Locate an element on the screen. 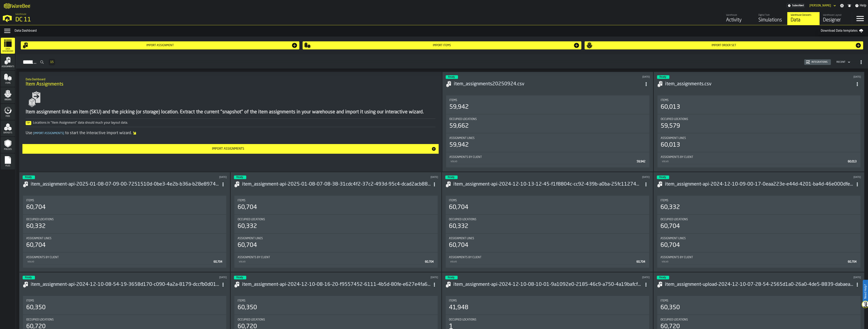 Image resolution: width=868 pixels, height=329 pixels. div: 59,942 is located at coordinates (459, 145).